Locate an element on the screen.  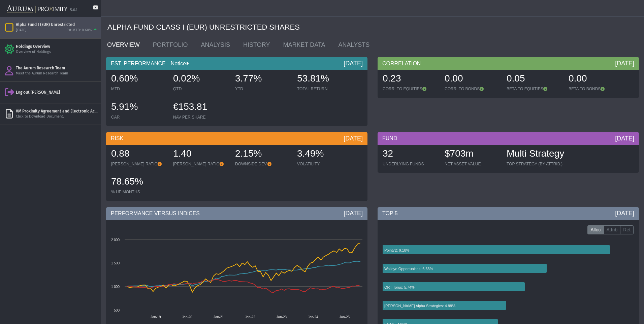
div: MTD is located at coordinates (139, 89).